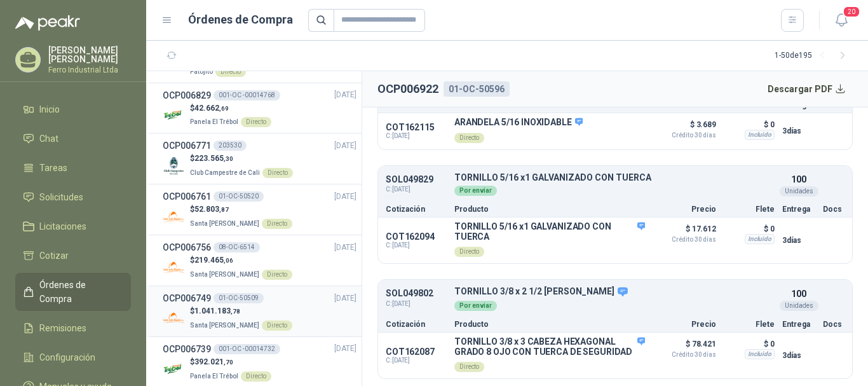 Image resolution: width=868 pixels, height=386 pixels. I want to click on h3: OCP006756, so click(187, 247).